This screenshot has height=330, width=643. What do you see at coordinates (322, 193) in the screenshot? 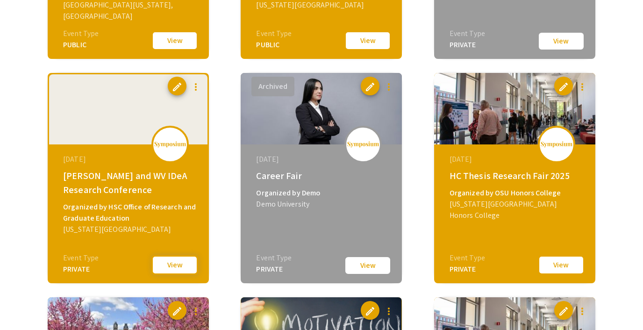
I see `div: Organized by Demo` at bounding box center [322, 193].